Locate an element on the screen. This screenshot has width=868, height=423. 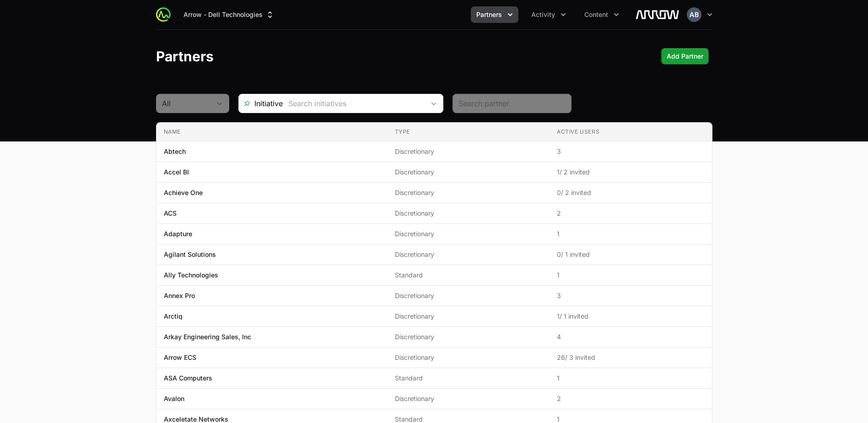
button: Arrow - Dell Technologies is located at coordinates (229, 14).